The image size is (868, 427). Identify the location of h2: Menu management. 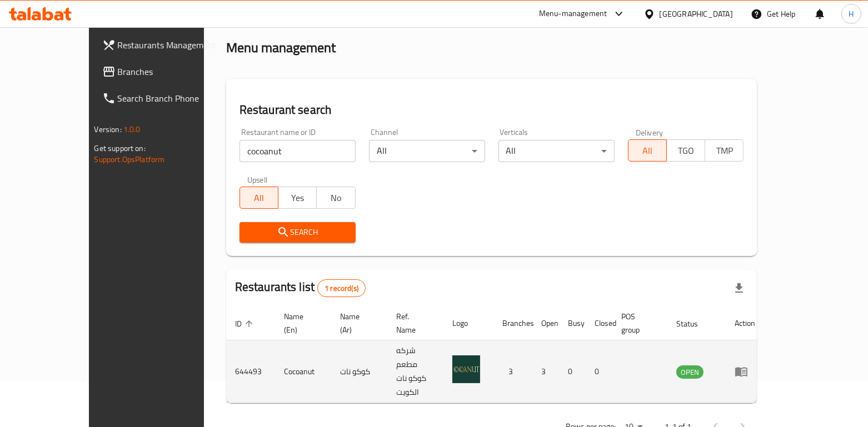
(281, 48).